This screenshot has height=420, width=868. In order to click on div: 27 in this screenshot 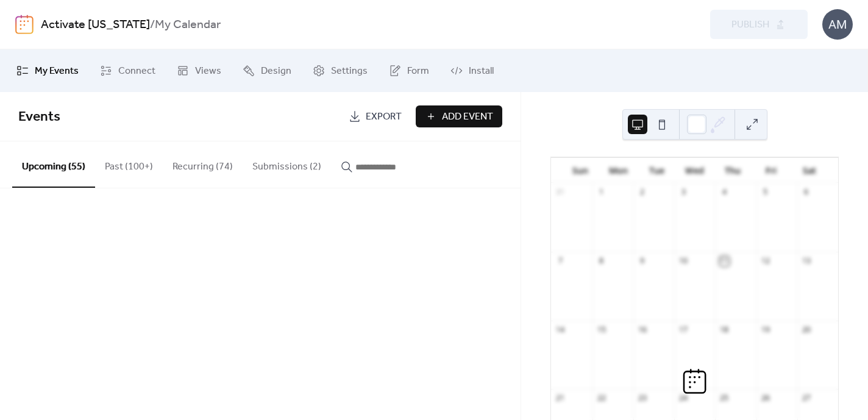, I will do `click(805, 398)`.